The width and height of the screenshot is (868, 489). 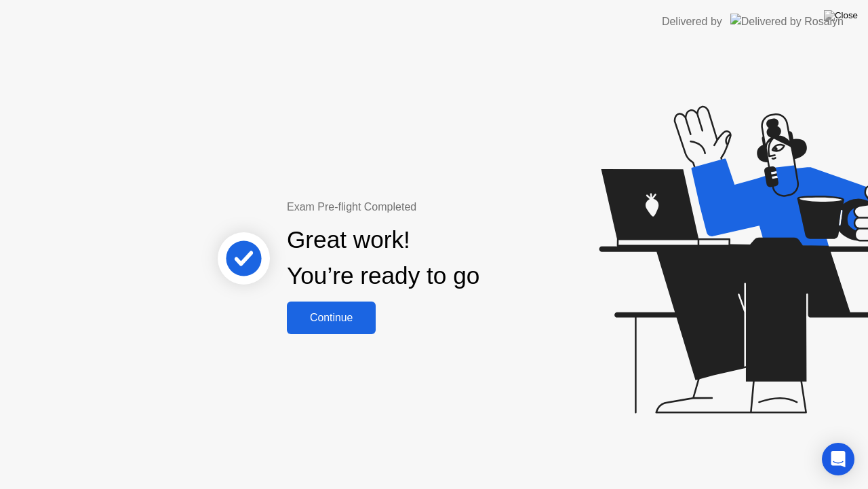 I want to click on div: Great work! You’re ready to go, so click(x=383, y=258).